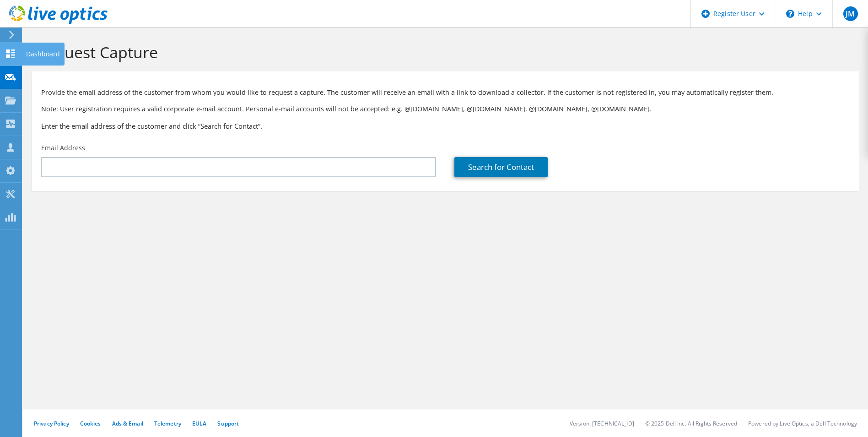 The width and height of the screenshot is (868, 437). Describe the element at coordinates (90, 423) in the screenshot. I see `a: Cookies` at that location.